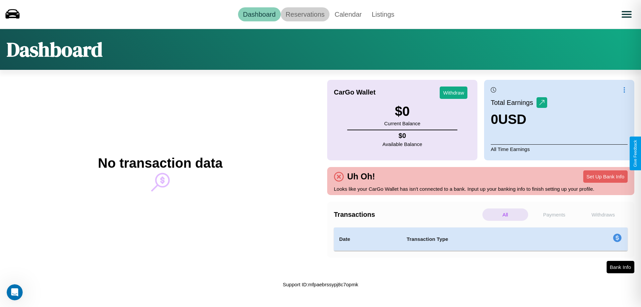 The width and height of the screenshot is (641, 307). What do you see at coordinates (636, 153) in the screenshot?
I see `div: Give Feedback` at bounding box center [636, 153].